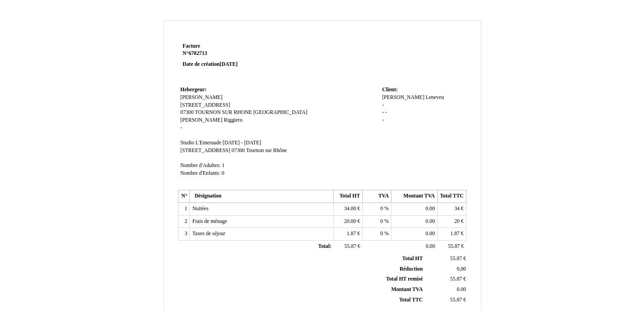 The image size is (644, 311). What do you see at coordinates (198, 53) in the screenshot?
I see `span: 6702713` at bounding box center [198, 53].